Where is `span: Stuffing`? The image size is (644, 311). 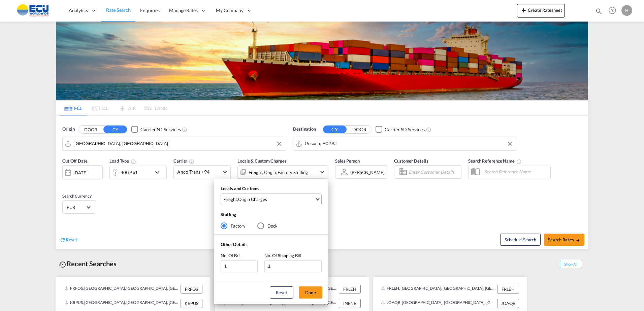
span: Stuffing is located at coordinates (229, 215).